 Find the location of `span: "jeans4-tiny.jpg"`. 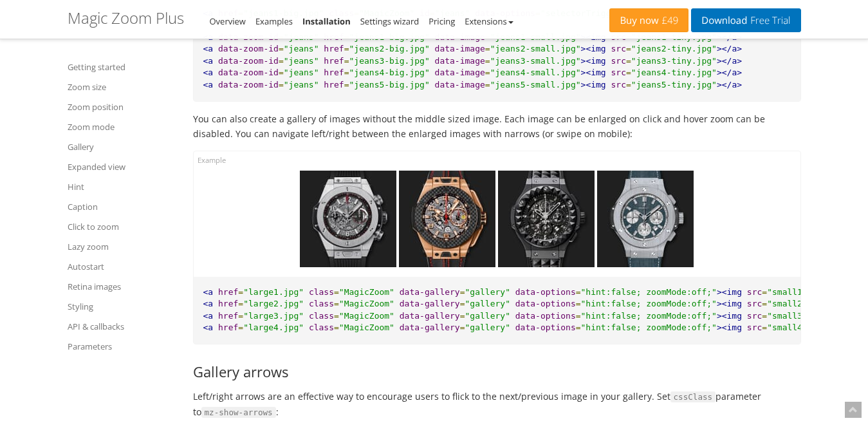

span: "jeans4-tiny.jpg" is located at coordinates (674, 72).